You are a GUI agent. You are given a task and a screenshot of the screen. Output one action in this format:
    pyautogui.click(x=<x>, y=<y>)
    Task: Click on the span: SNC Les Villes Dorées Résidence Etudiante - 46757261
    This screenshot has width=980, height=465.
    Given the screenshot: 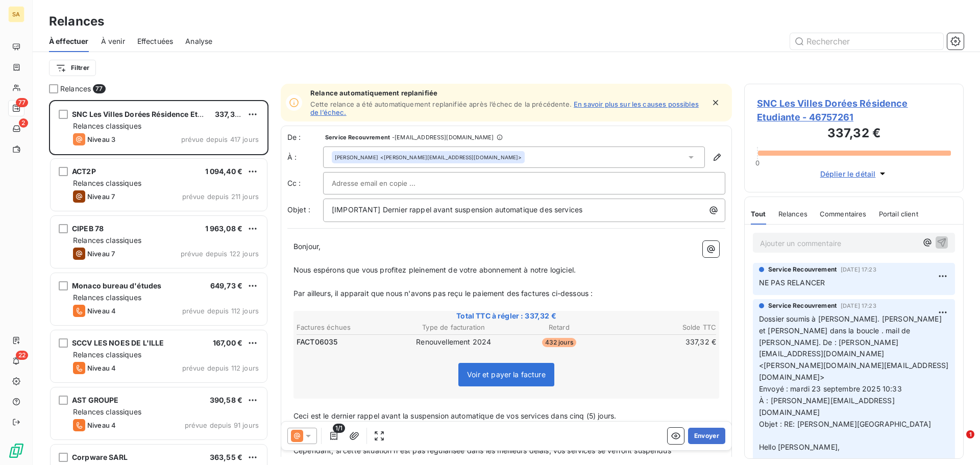 What is the action you would take?
    pyautogui.click(x=854, y=110)
    